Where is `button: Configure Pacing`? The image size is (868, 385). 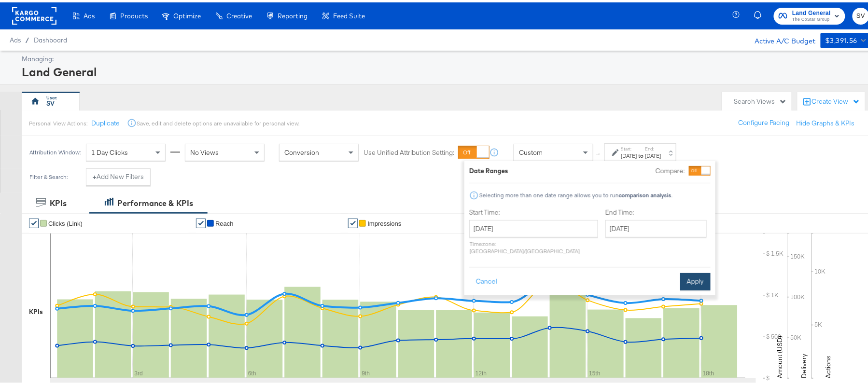 button: Configure Pacing is located at coordinates (765, 121).